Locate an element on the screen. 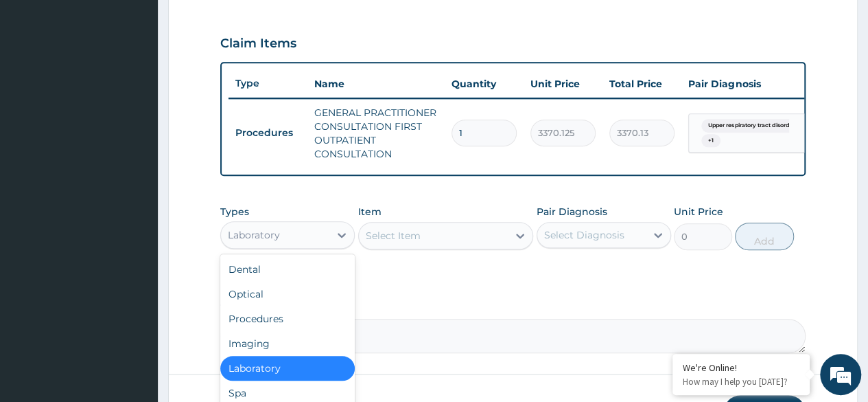 This screenshot has width=868, height=402. th: Pair Diagnosis is located at coordinates (757, 84).